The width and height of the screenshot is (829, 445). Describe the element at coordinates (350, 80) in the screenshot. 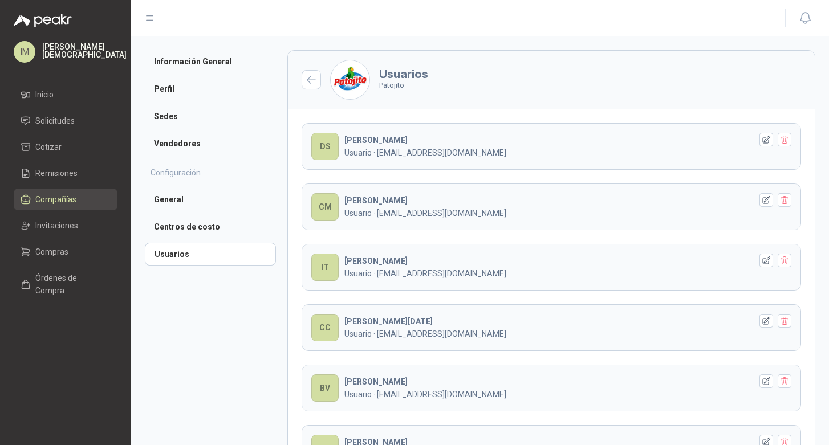

I see `img: Company Logo` at that location.